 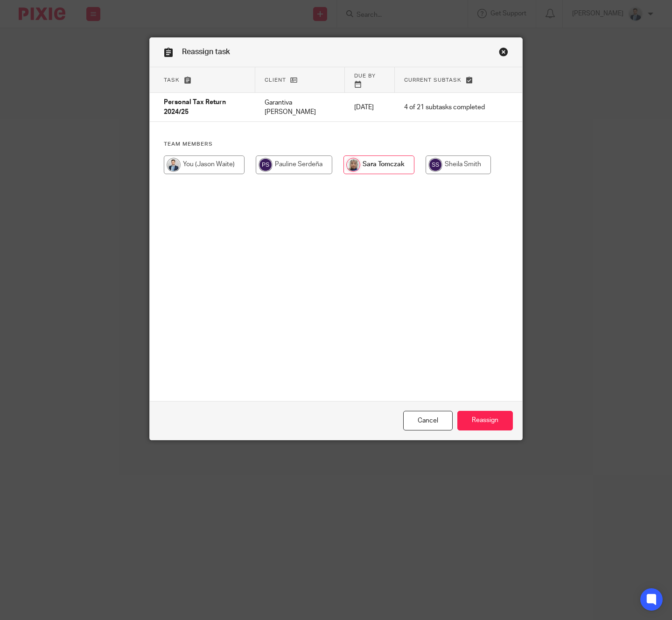 I want to click on span: Client, so click(x=275, y=80).